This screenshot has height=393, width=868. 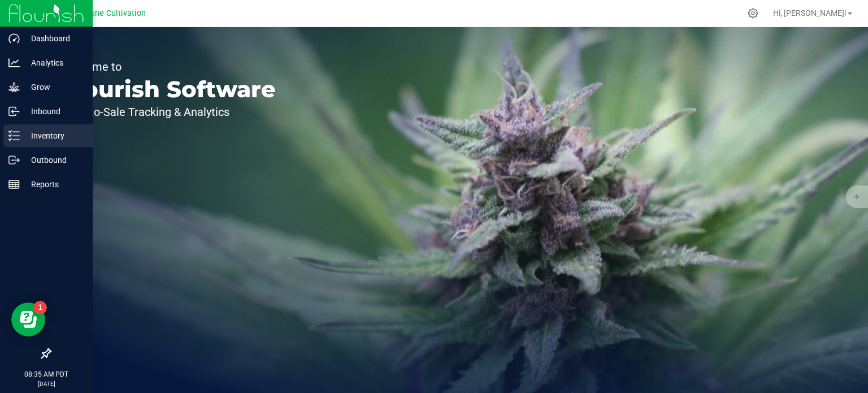 I want to click on p: Dashboard, so click(x=54, y=38).